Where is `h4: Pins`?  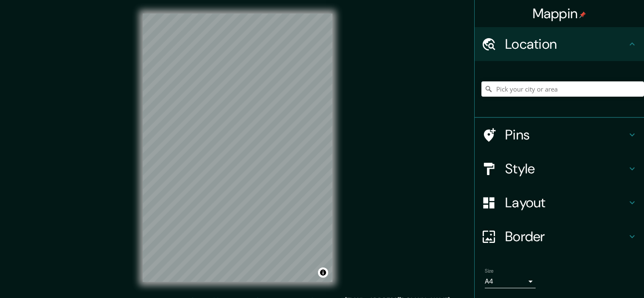 h4: Pins is located at coordinates (566, 134).